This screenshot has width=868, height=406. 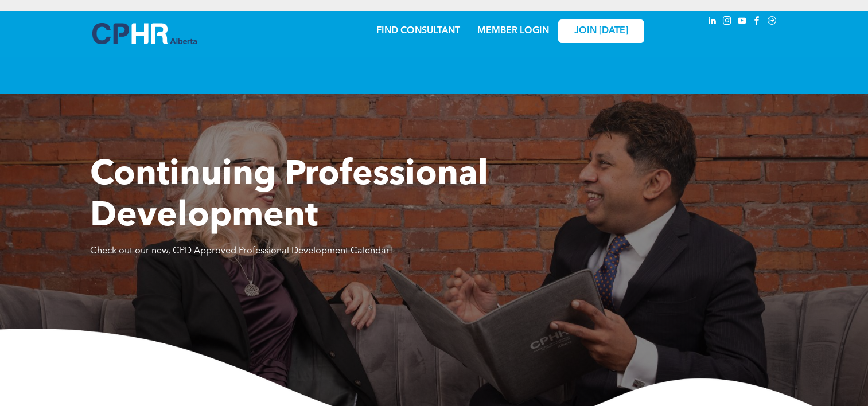 What do you see at coordinates (513, 31) in the screenshot?
I see `a: MEMBER LOGIN` at bounding box center [513, 31].